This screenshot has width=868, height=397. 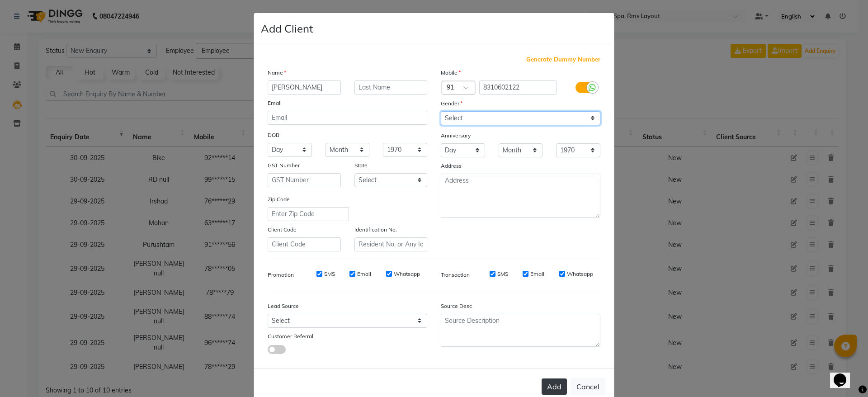 What do you see at coordinates (456, 306) in the screenshot?
I see `label: Source Desc` at bounding box center [456, 306].